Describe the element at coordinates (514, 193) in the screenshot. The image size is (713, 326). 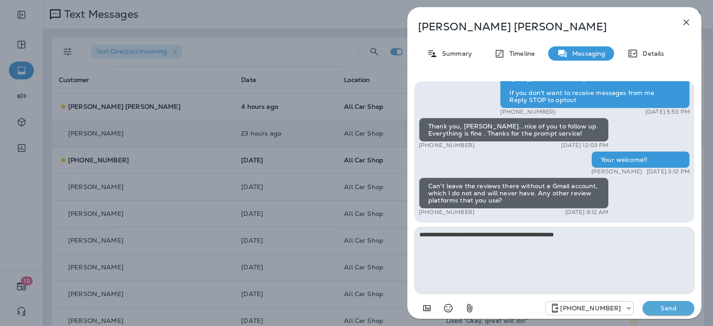
I see `div: Can't leave the reviews there without a Gmail account, which I do not and will never have. Any ot...` at that location.